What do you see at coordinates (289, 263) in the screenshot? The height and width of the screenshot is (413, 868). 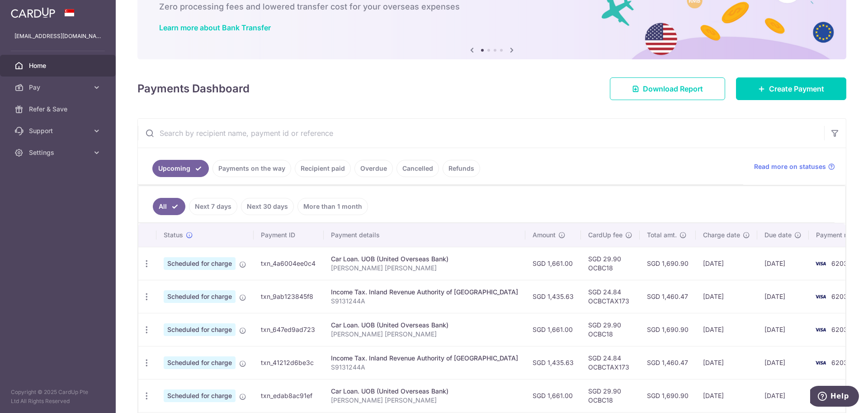 I see `td: txn_4a6004ee0c4` at bounding box center [289, 263].